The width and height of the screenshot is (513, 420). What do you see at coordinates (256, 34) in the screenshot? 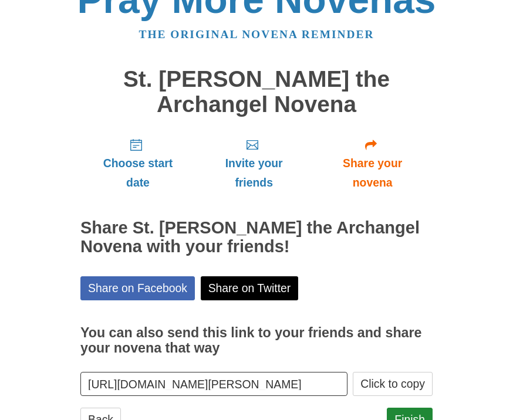
I see `a: The original novena reminder` at bounding box center [256, 34].